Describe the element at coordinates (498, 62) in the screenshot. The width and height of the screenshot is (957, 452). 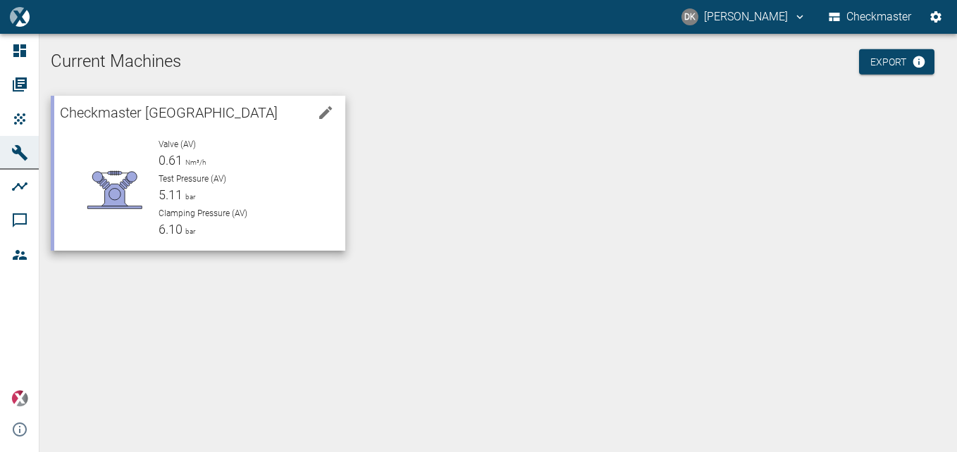
I see `h1: Current Machines` at that location.